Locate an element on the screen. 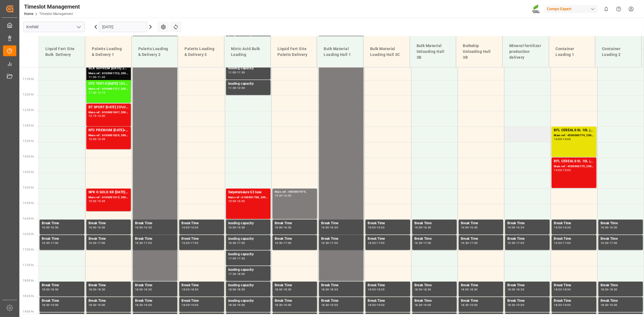  div: 11:30 is located at coordinates (92, 92).